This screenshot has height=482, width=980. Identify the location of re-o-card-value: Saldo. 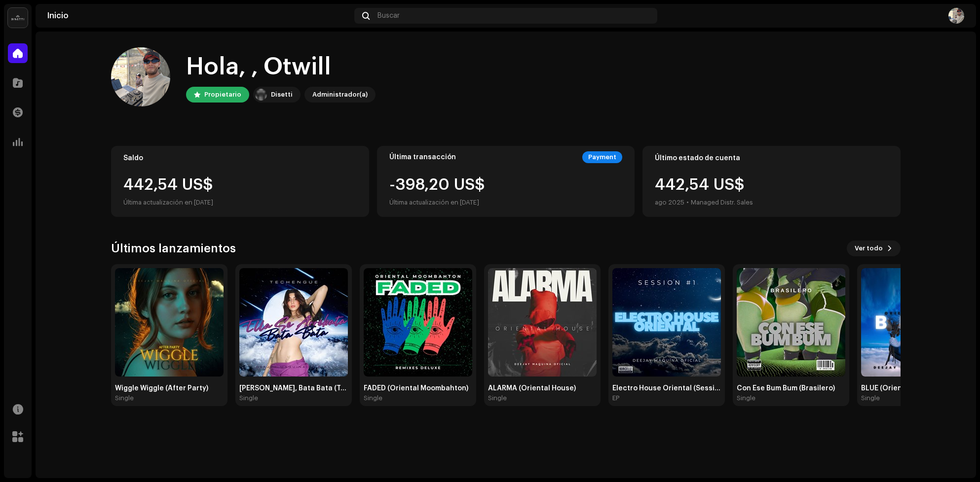
(240, 181).